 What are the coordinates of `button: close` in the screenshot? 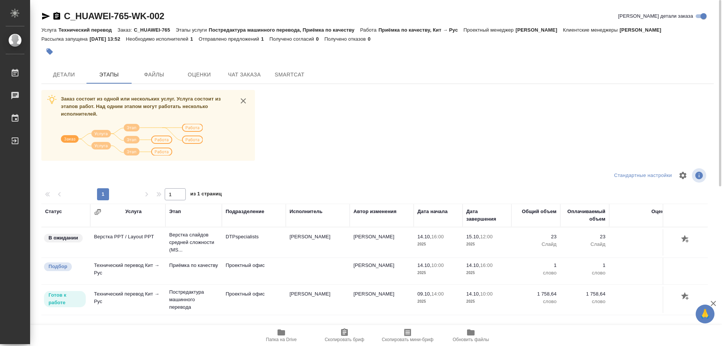 It's located at (243, 101).